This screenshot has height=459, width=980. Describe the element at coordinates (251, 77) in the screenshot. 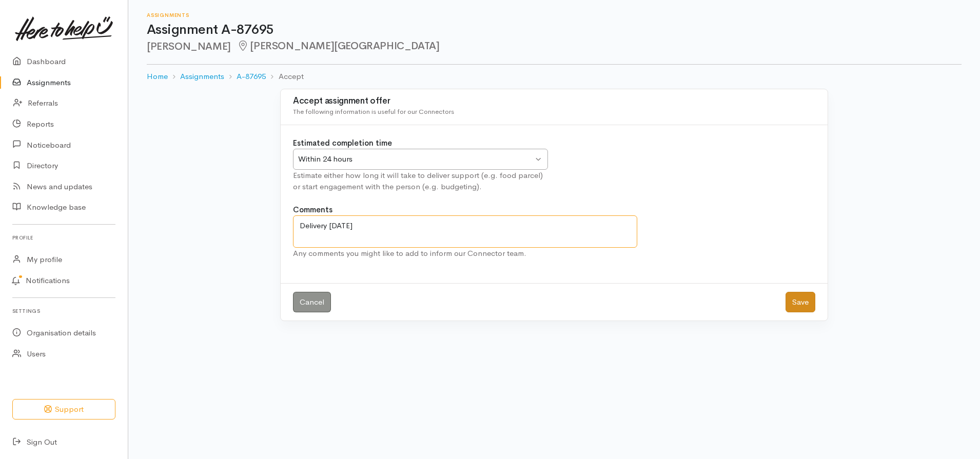

I see `a: A-87695` at that location.